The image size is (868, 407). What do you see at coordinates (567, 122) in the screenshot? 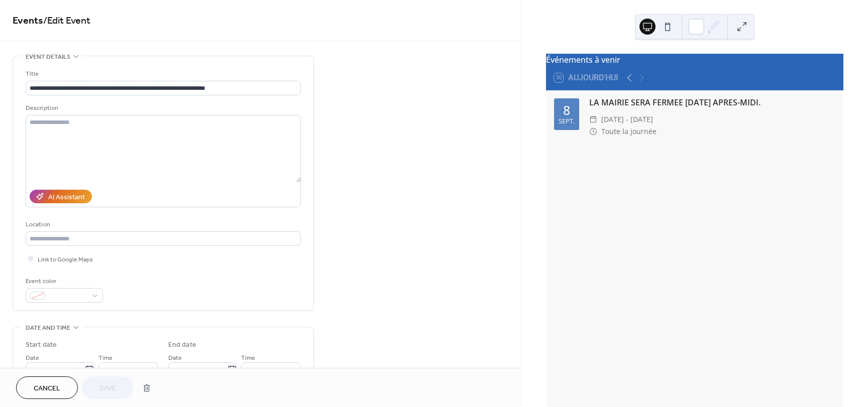
I see `div: sept.` at bounding box center [567, 122].